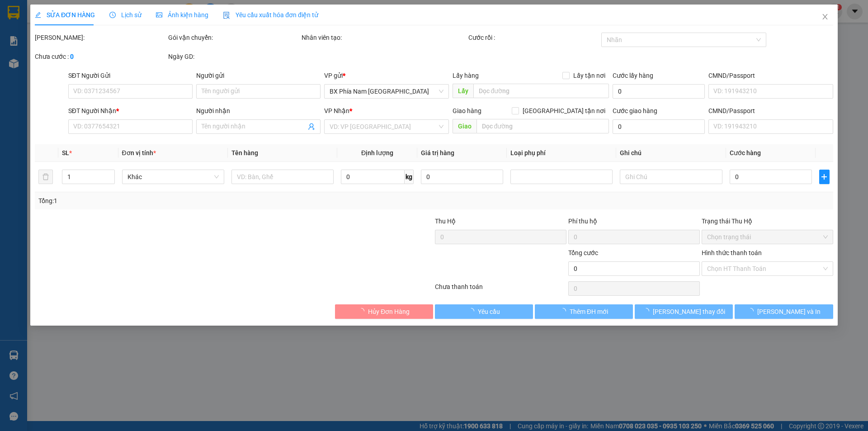  I want to click on b: 0, so click(72, 56).